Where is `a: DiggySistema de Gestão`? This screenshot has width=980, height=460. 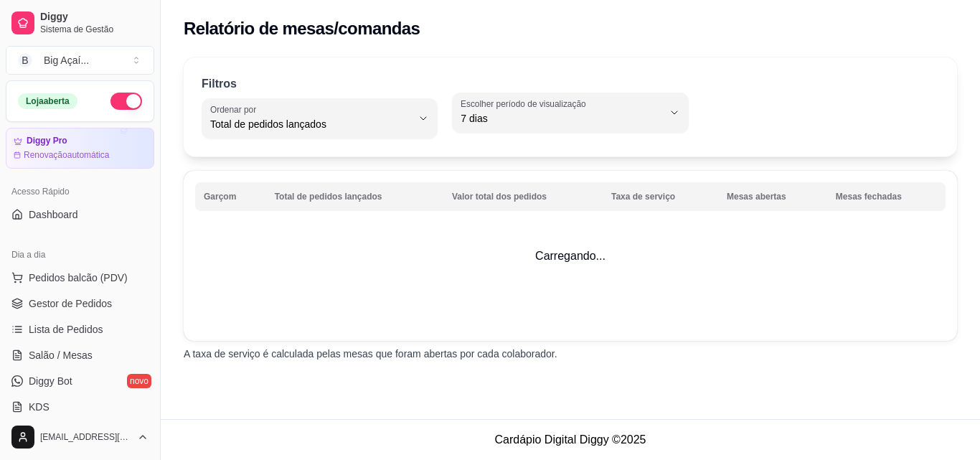
a: DiggySistema de Gestão is located at coordinates (80, 23).